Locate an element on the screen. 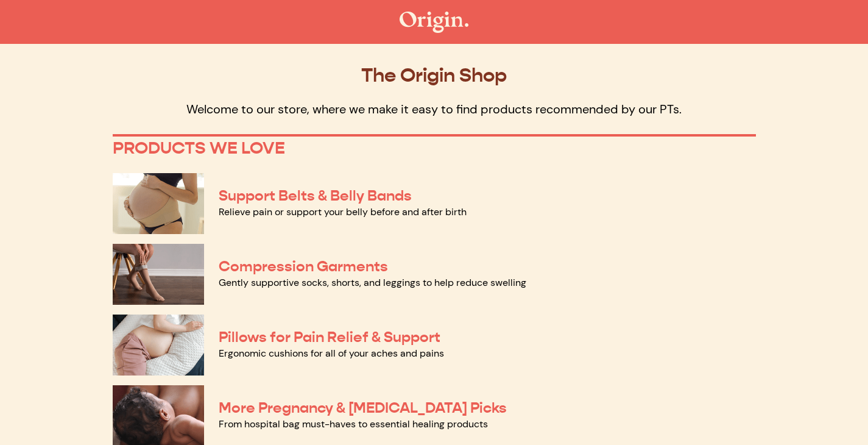  a: Relieve pain or support your belly before and after birth is located at coordinates (343, 212).